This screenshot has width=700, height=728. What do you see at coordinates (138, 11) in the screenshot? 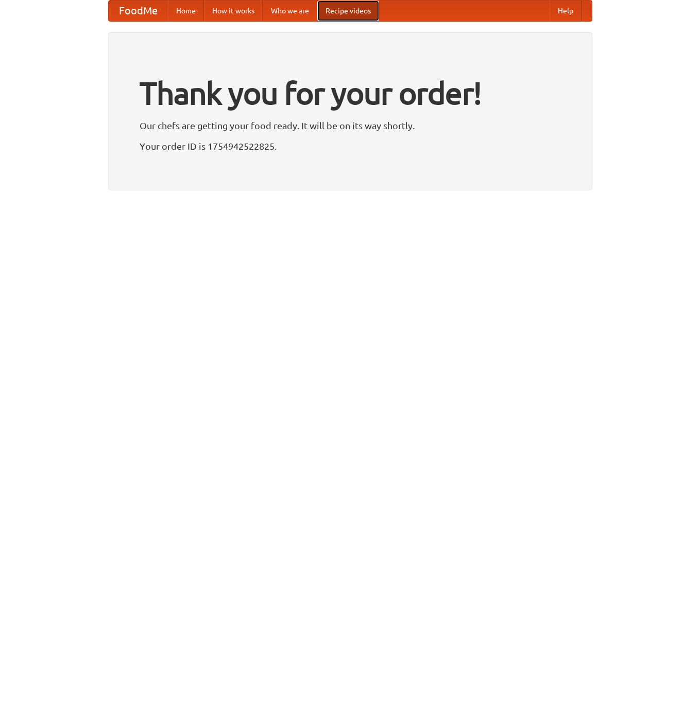
I see `a: FoodMe` at bounding box center [138, 11].